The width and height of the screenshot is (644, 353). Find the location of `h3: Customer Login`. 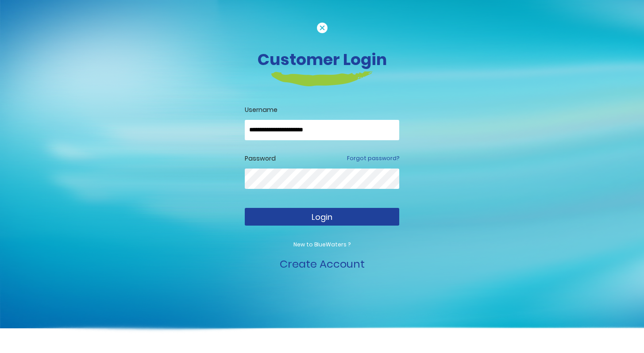

h3: Customer Login is located at coordinates (322, 59).